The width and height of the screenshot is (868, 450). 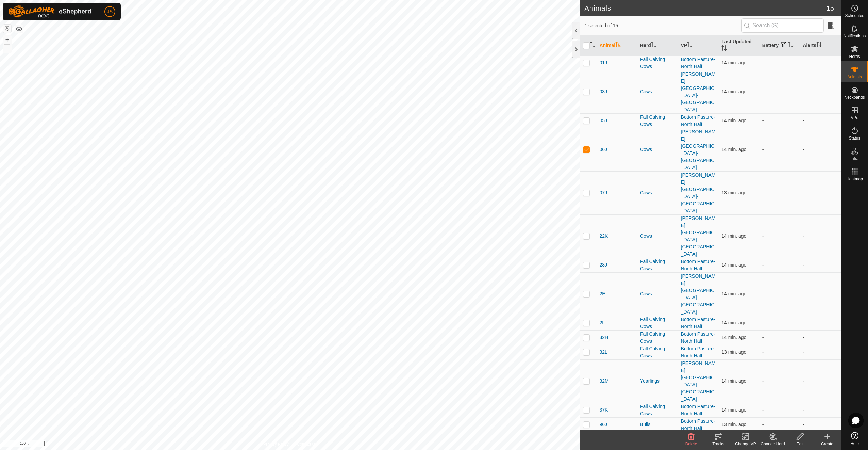 What do you see at coordinates (854, 159) in the screenshot?
I see `span: Infra` at bounding box center [854, 159].